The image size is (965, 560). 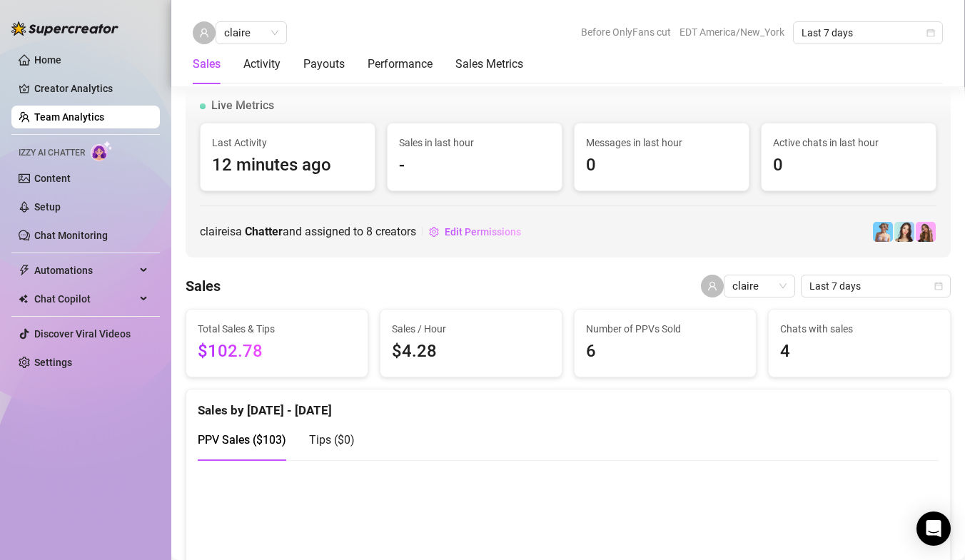 What do you see at coordinates (307, 231) in the screenshot?
I see `span: claire is a and assigned to creators` at bounding box center [307, 231].